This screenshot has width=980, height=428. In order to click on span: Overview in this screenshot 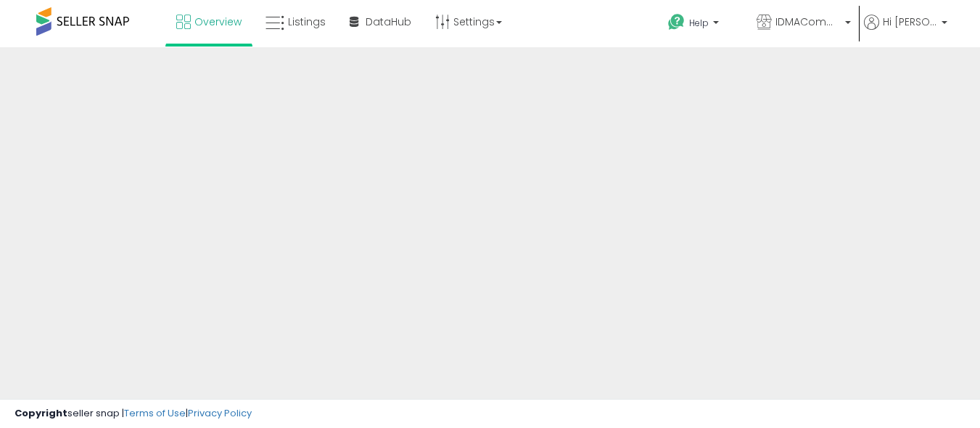, I will do `click(217, 22)`.